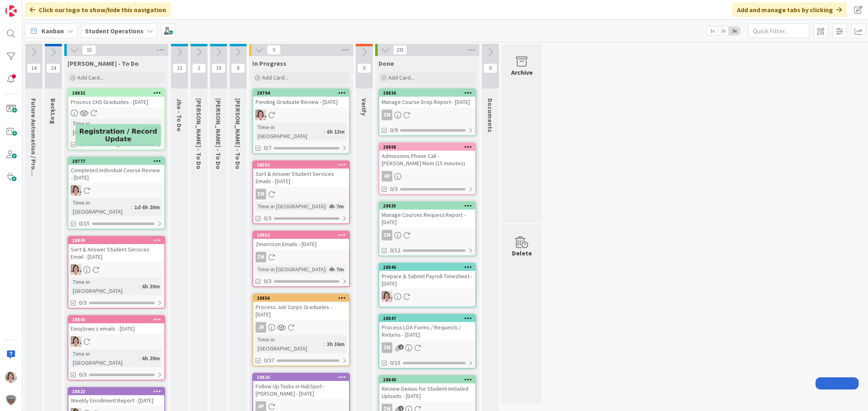 Image resolution: width=868 pixels, height=411 pixels. Describe the element at coordinates (364, 107) in the screenshot. I see `span: Verify` at that location.